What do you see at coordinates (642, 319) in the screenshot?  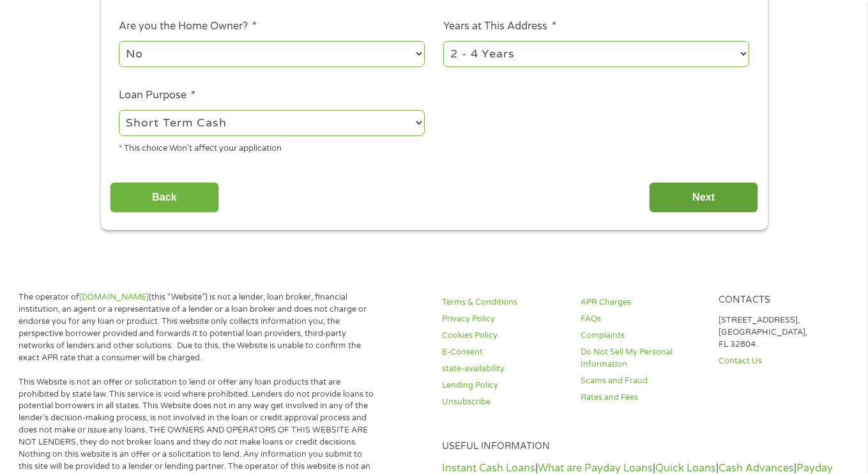 I see `a: FAQs` at bounding box center [642, 319].